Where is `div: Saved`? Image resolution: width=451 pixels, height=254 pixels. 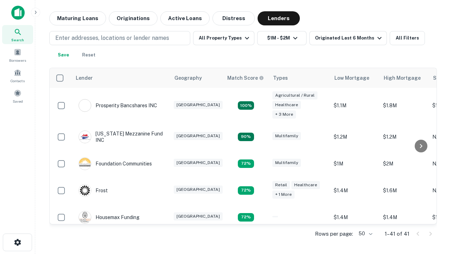
div: Saved is located at coordinates (18, 96).